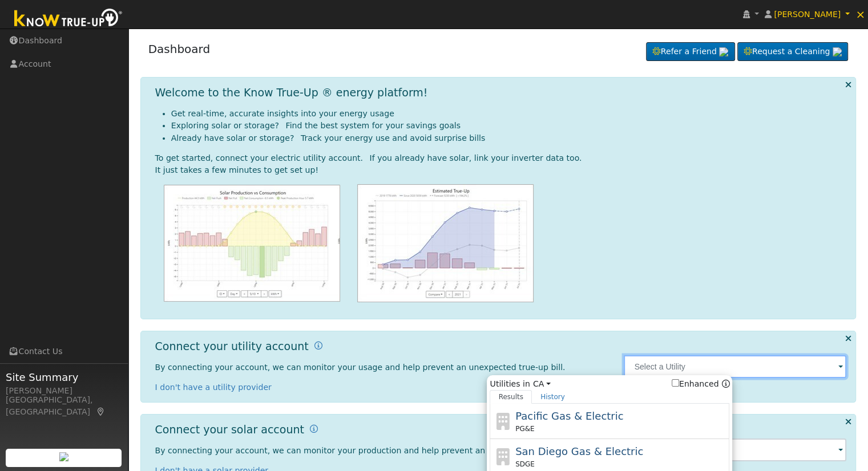 The image size is (868, 471). I want to click on input: Enhanced, so click(675, 382).